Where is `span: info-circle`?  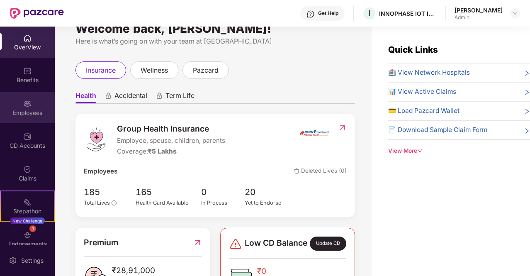
span: info-circle is located at coordinates (114, 202).